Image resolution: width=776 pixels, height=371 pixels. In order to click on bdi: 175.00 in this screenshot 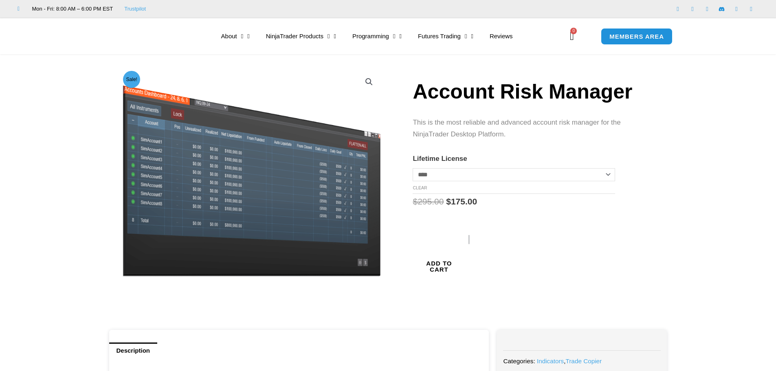, I will do `click(461, 201)`.